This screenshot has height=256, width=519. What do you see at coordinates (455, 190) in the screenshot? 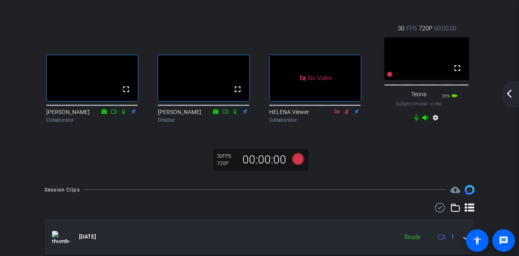
I see `span: Destinations for your clips` at bounding box center [455, 190].